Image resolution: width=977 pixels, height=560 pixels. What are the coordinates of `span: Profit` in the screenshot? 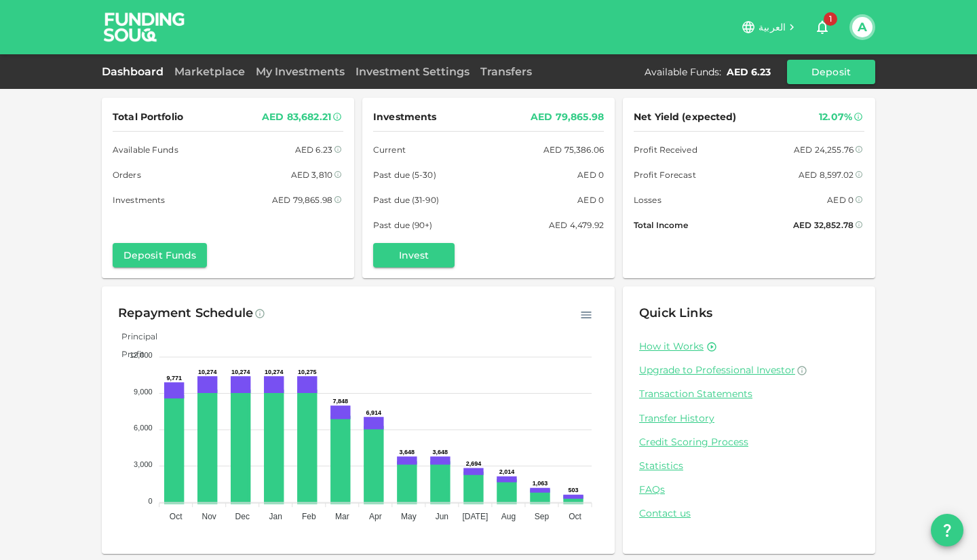 It's located at (128, 353).